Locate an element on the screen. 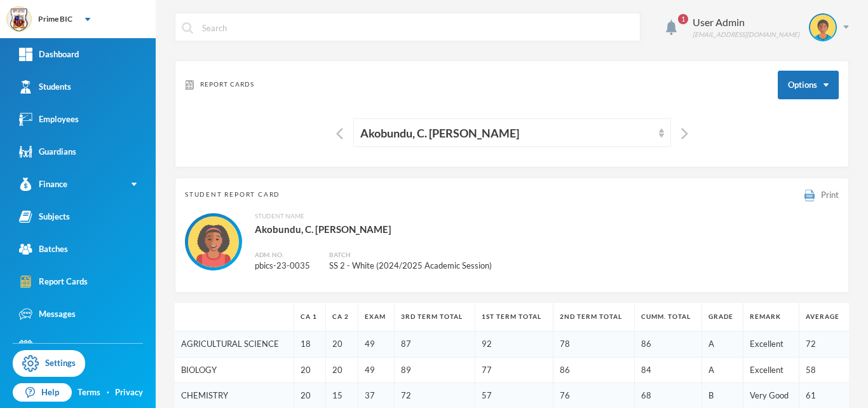 The image size is (868, 408). div: Finance is located at coordinates (43, 184).